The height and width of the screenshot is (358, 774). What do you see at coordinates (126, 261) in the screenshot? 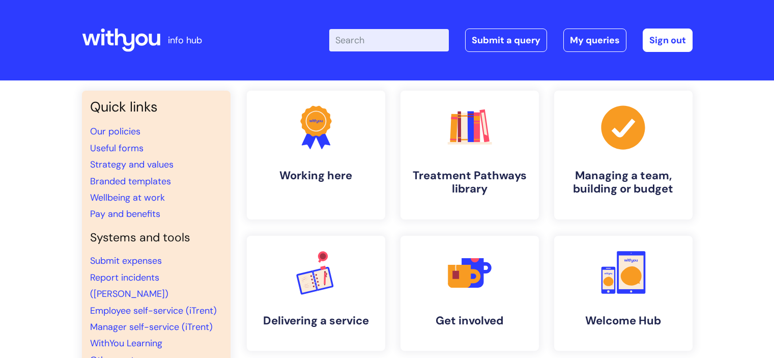
I see `a: Submit expenses` at bounding box center [126, 261].